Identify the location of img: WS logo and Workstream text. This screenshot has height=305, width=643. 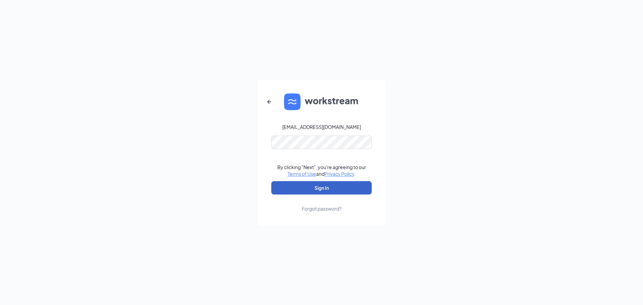
(322, 102).